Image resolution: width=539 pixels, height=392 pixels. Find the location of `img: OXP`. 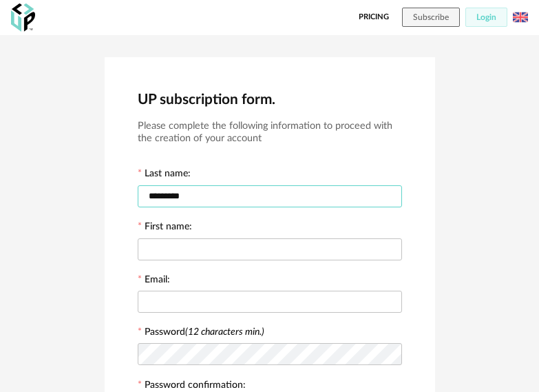

img: OXP is located at coordinates (23, 17).